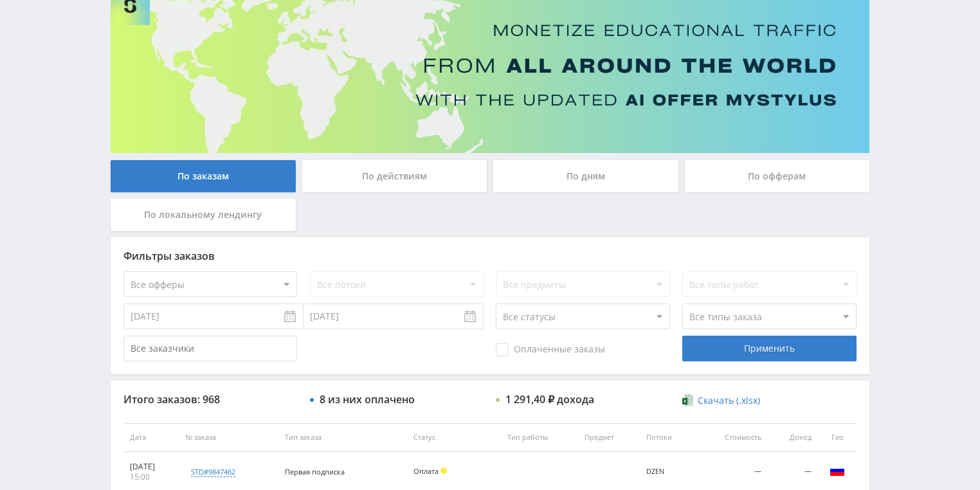  I want to click on div: Применить, so click(769, 349).